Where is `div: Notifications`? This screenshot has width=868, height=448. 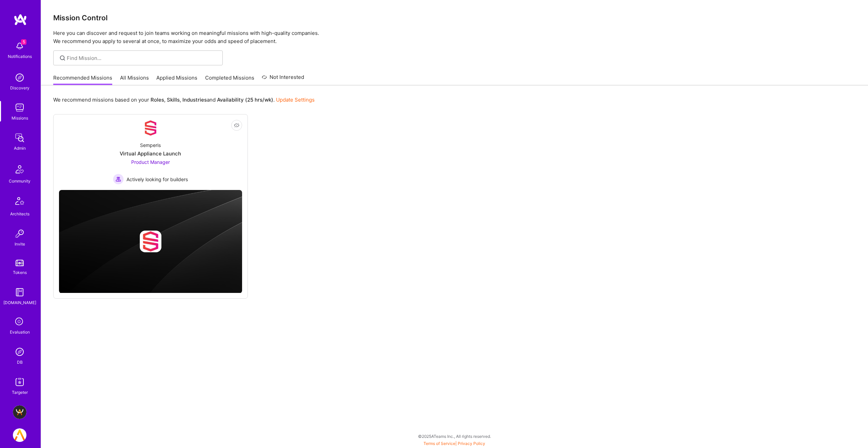 div: Notifications is located at coordinates (20, 56).